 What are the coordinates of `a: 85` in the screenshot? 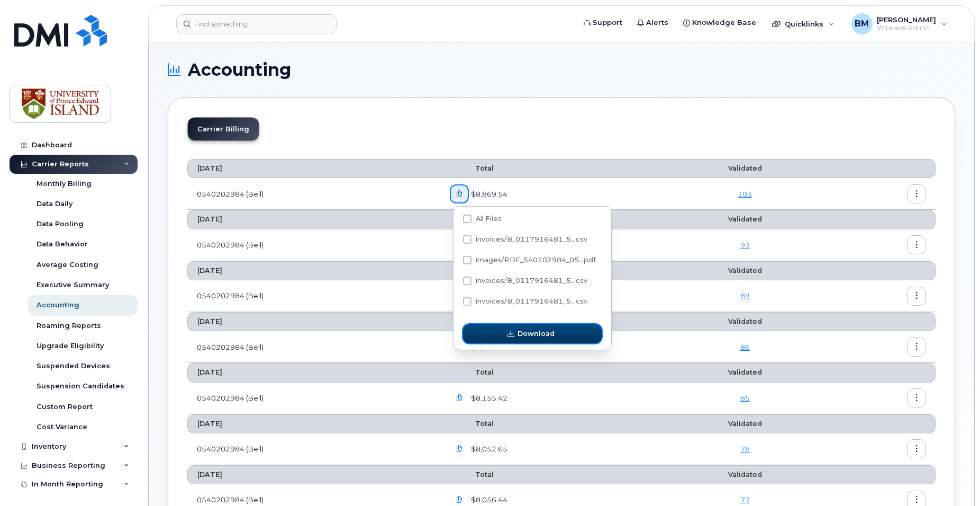 It's located at (745, 398).